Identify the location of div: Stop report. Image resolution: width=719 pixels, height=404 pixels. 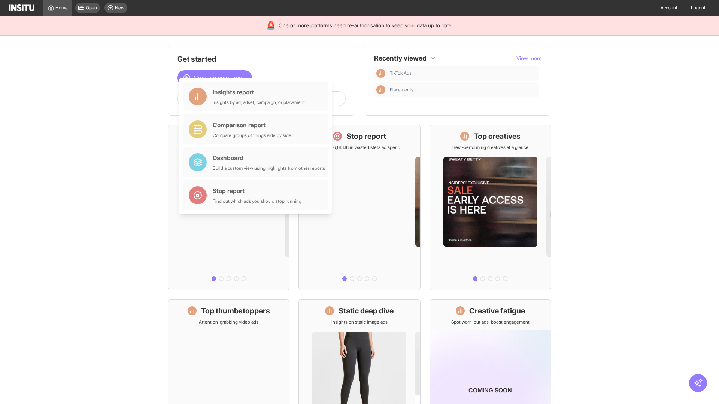
(257, 191).